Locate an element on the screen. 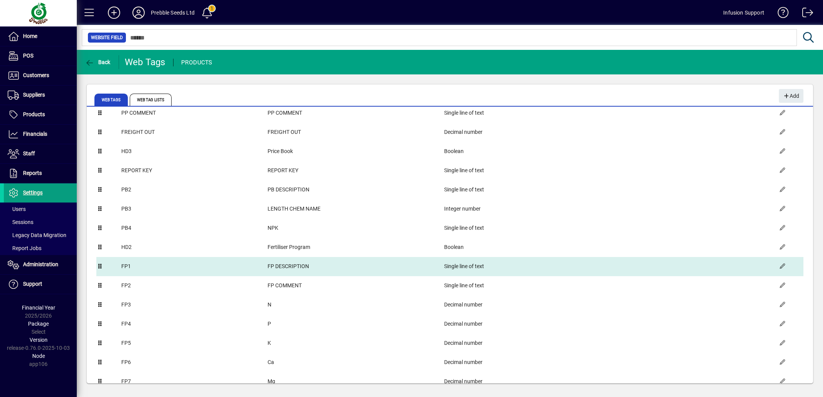 The width and height of the screenshot is (823, 397). a: Legacy Data Migration is located at coordinates (40, 235).